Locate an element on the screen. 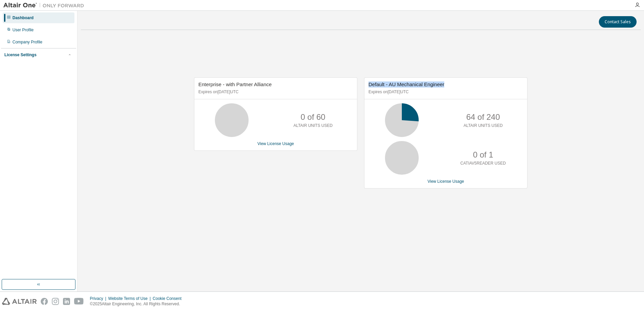  img: Altair One is located at coordinates (45, 5).